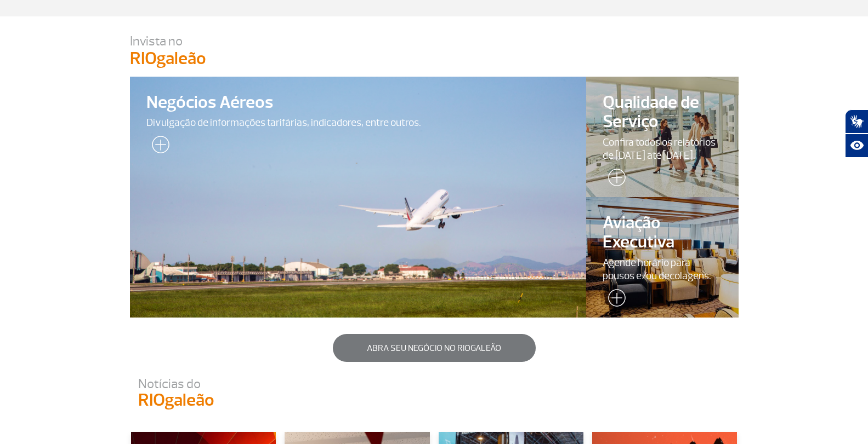  What do you see at coordinates (206, 384) in the screenshot?
I see `p: Notícias do` at bounding box center [206, 384].